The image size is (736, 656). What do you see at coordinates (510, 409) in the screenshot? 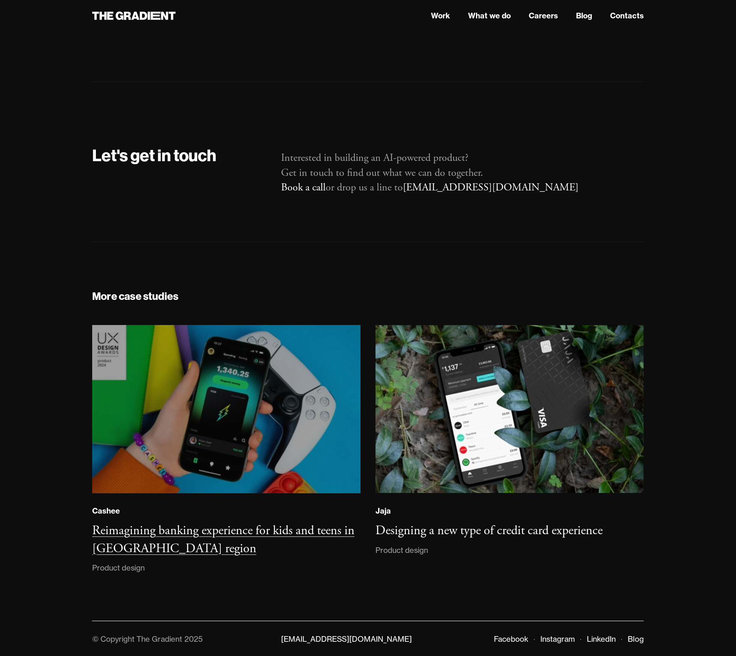
I see `img: JaJa finance app` at bounding box center [510, 409].